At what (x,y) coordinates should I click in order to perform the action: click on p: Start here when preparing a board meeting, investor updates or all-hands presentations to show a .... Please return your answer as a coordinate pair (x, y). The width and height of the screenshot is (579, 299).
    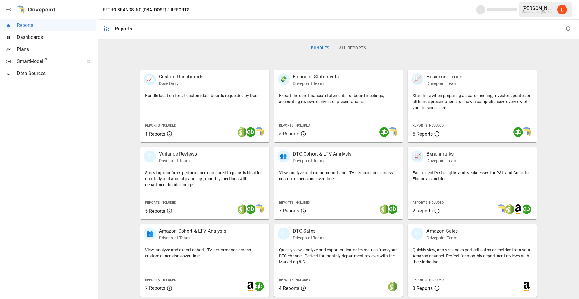
    Looking at the image, I should click on (472, 102).